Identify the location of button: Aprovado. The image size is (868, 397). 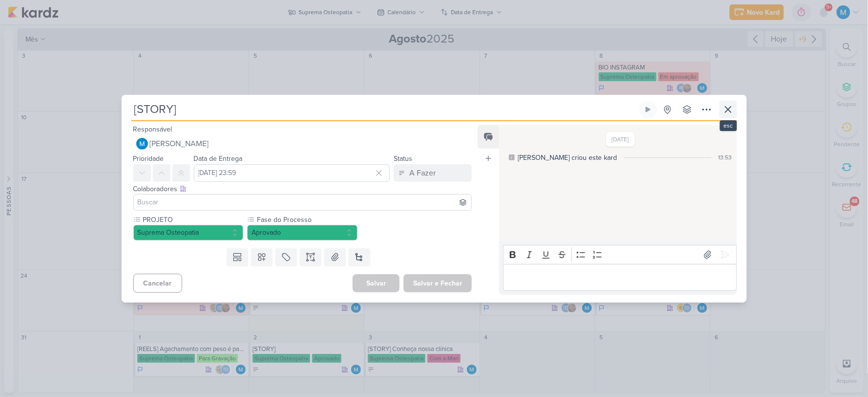
(302, 233).